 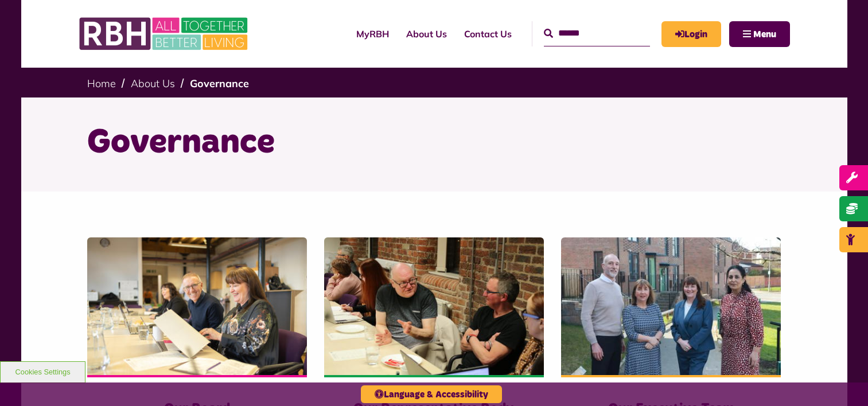 I want to click on button: Navigation, so click(x=759, y=34).